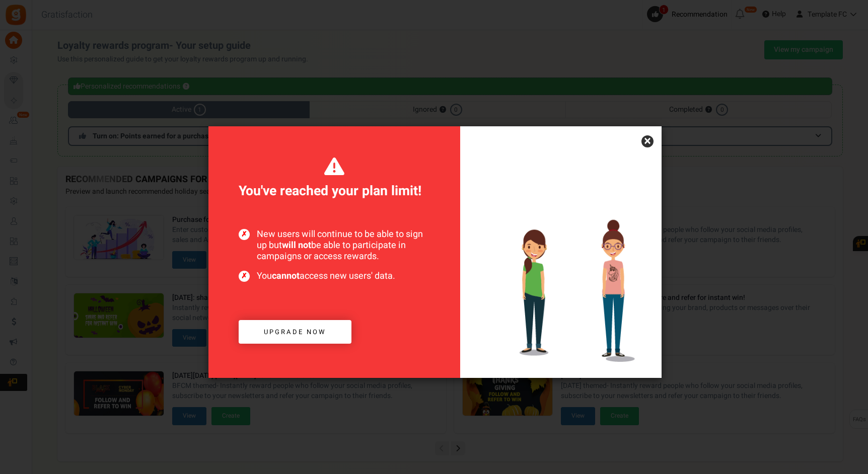 This screenshot has width=868, height=474. What do you see at coordinates (334, 178) in the screenshot?
I see `span: You've reached your plan limit!` at bounding box center [334, 178].